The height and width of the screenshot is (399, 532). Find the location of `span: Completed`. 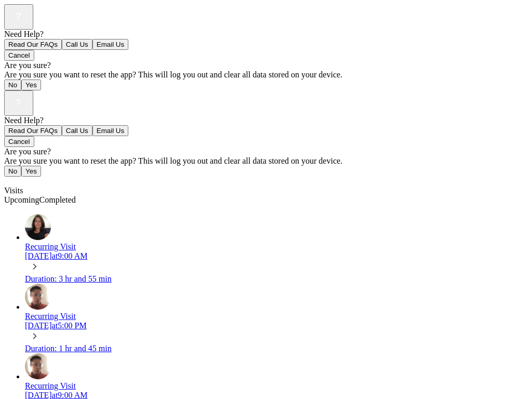

span: Completed is located at coordinates (58, 199).